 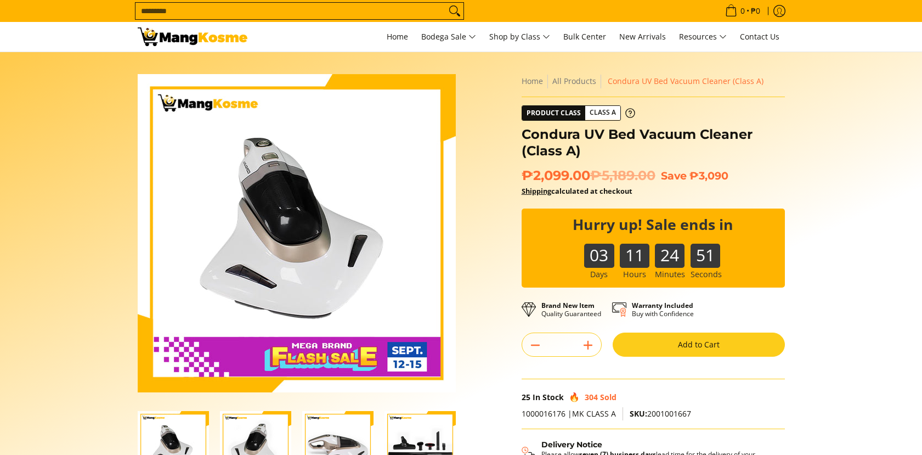 I want to click on nav: Main Menu, so click(x=521, y=37).